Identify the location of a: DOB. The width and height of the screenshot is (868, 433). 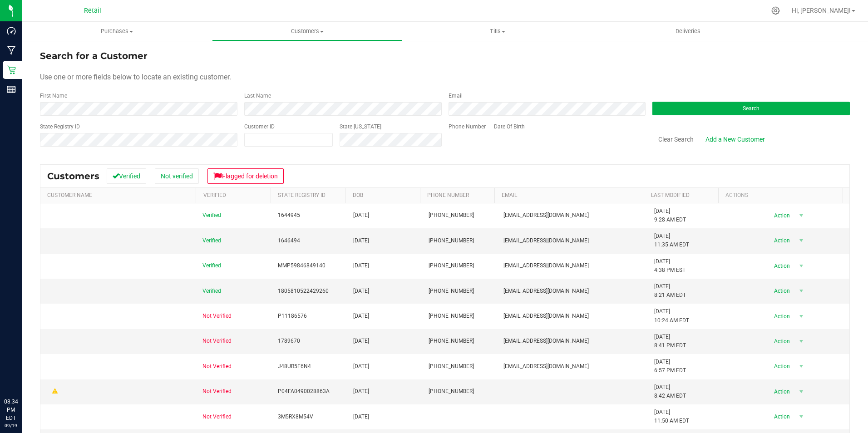
(358, 195).